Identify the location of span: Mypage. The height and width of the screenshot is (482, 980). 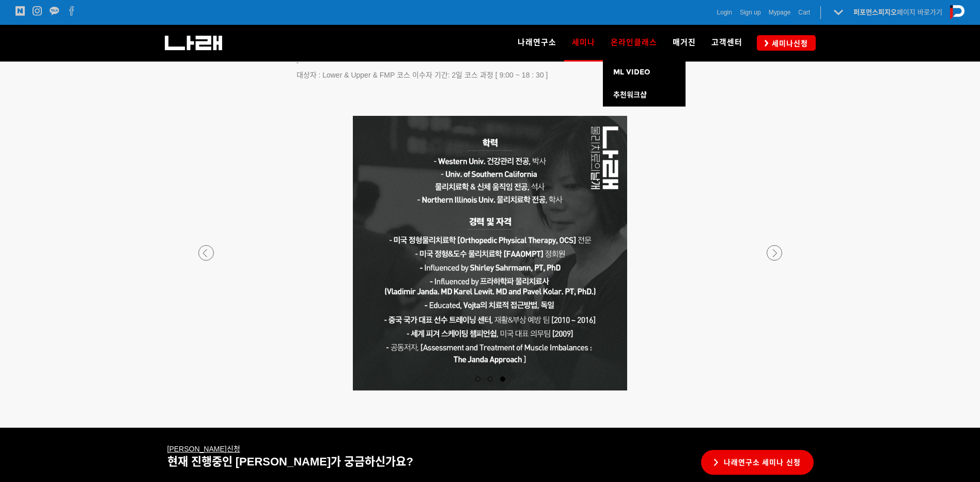
(780, 13).